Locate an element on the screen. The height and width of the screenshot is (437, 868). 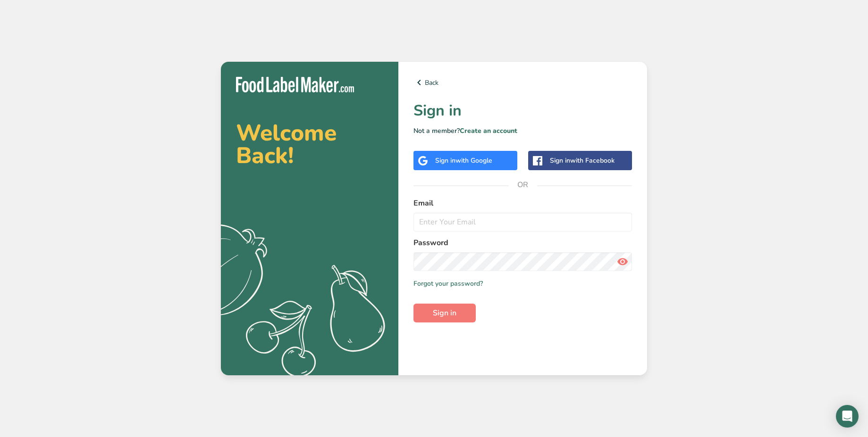
div: Open Intercom Messenger is located at coordinates (847, 417).